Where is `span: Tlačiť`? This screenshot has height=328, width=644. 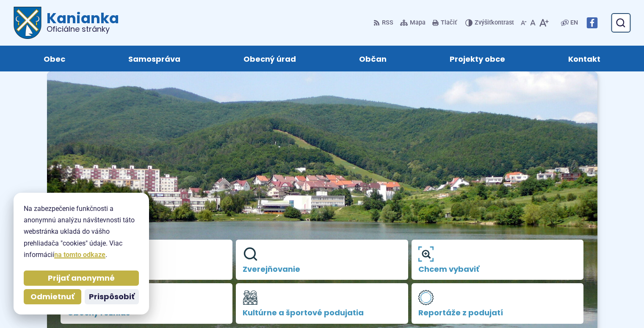
span: Tlačiť is located at coordinates (448, 23).